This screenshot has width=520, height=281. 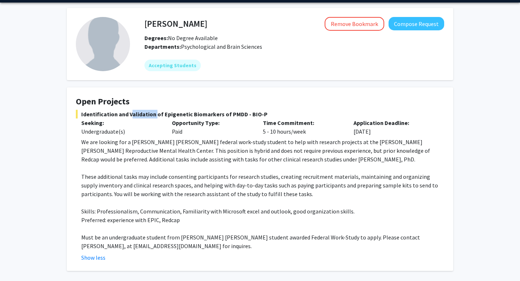 What do you see at coordinates (212, 127) in the screenshot?
I see `div: Paid` at bounding box center [212, 127].